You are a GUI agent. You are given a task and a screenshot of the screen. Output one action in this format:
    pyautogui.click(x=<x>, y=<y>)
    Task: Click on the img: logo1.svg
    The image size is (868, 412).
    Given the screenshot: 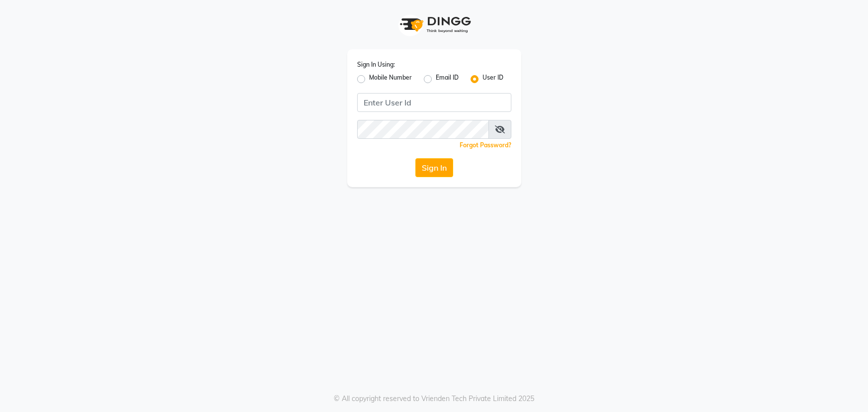 What is the action you would take?
    pyautogui.click(x=434, y=25)
    